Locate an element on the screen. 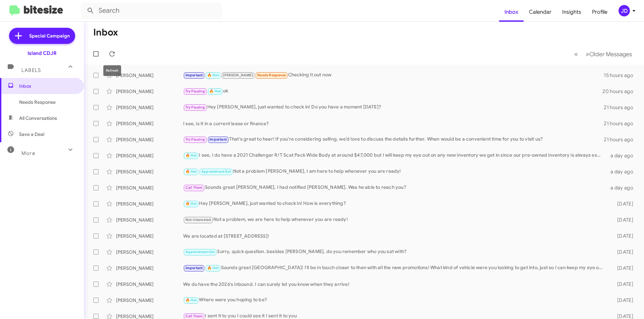 The image size is (644, 319). button: Next is located at coordinates (608, 54).